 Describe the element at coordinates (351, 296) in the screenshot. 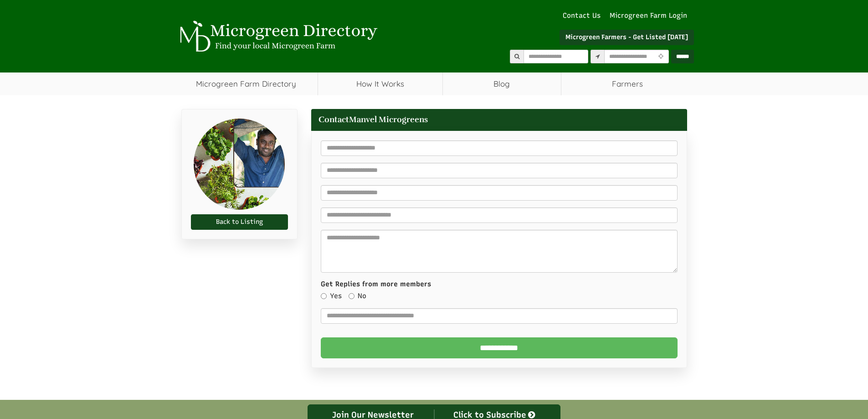

I see `input: No` at that location.